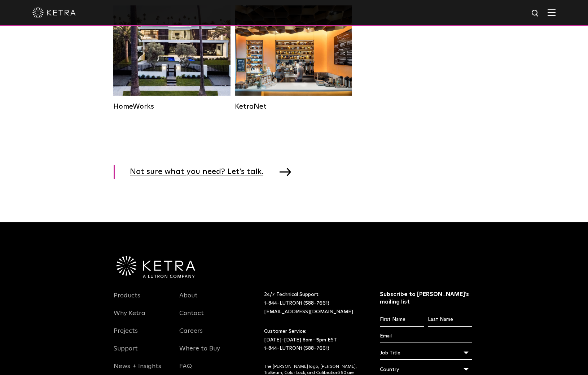 The width and height of the screenshot is (588, 375). I want to click on a: Not sure what you need? Let's talk., so click(204, 172).